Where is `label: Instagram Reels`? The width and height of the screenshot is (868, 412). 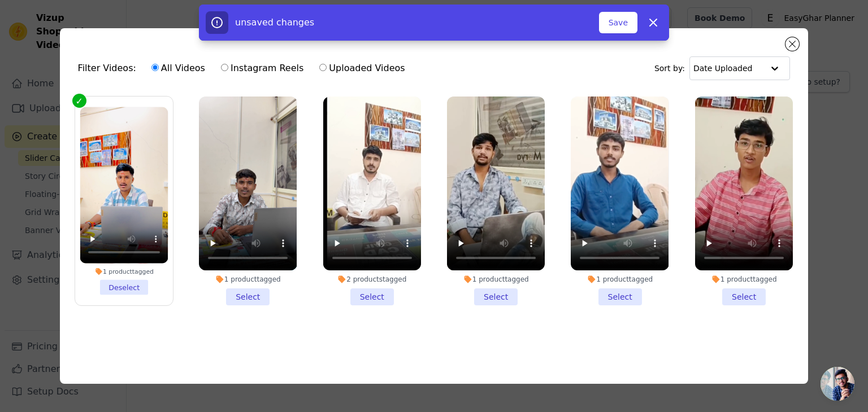
label: Instagram Reels is located at coordinates (262, 68).